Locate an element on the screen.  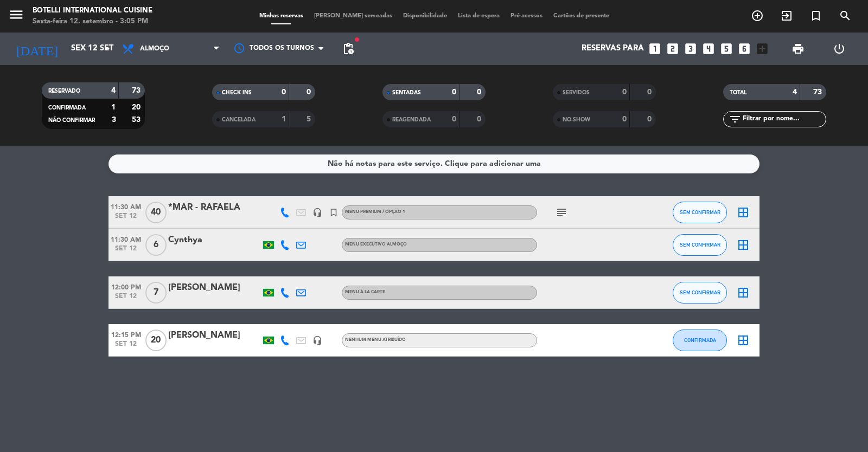
span: SERVIDOS is located at coordinates (576, 92).